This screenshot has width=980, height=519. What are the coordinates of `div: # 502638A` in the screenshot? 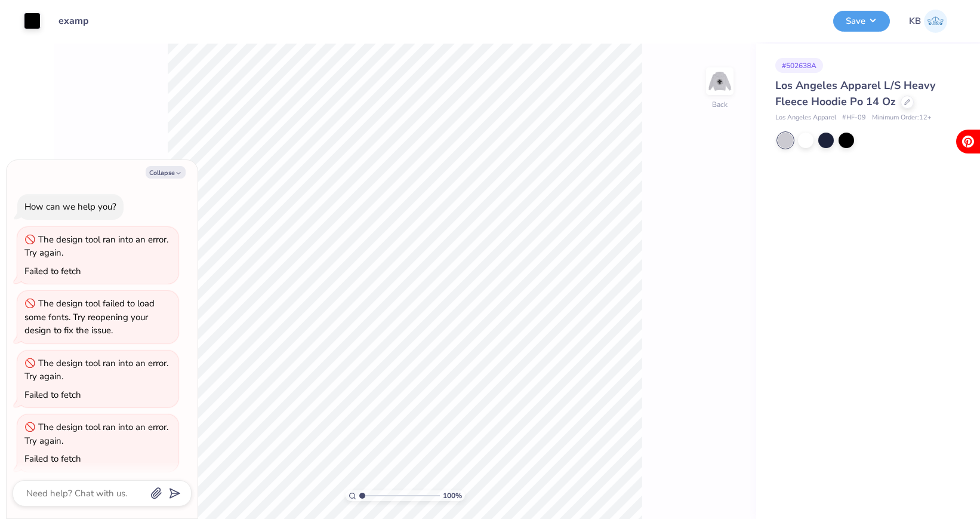 It's located at (799, 66).